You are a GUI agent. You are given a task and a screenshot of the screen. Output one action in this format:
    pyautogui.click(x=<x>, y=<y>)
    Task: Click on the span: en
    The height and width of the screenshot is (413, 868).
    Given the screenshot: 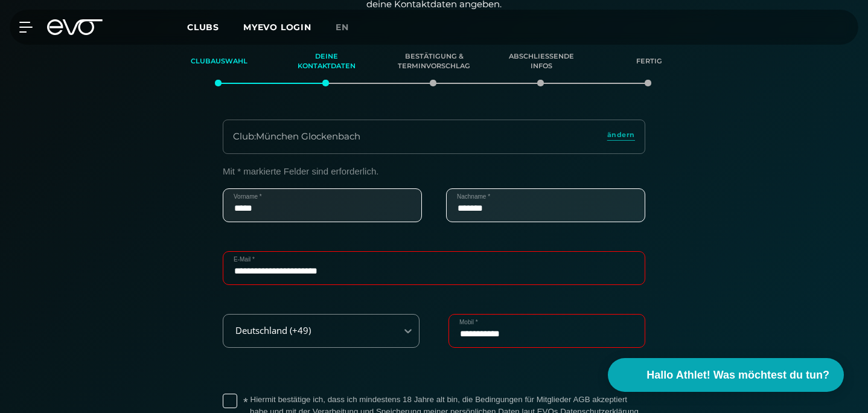 What is the action you would take?
    pyautogui.click(x=342, y=27)
    